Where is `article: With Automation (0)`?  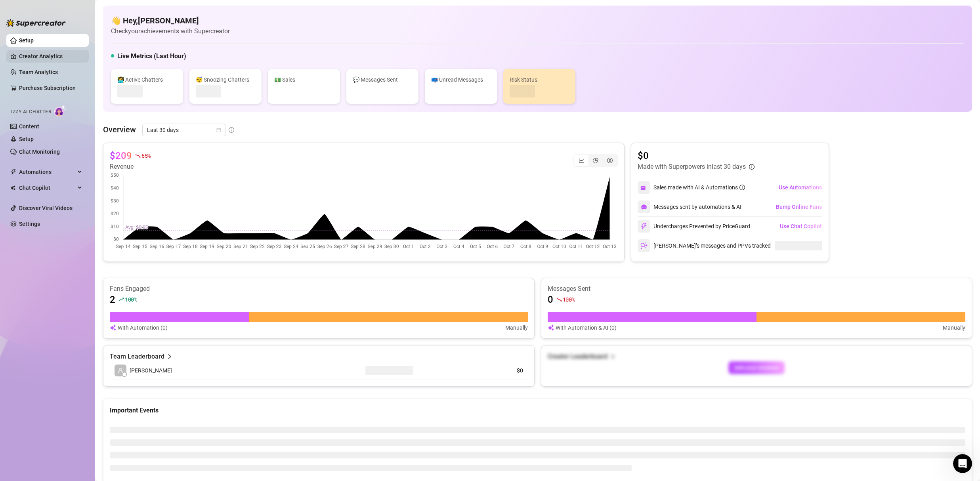 article: With Automation (0) is located at coordinates (143, 328).